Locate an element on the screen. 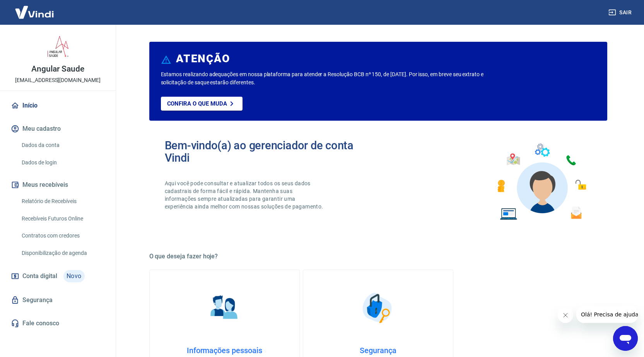  a: Relatório de Recebíveis is located at coordinates (62, 201).